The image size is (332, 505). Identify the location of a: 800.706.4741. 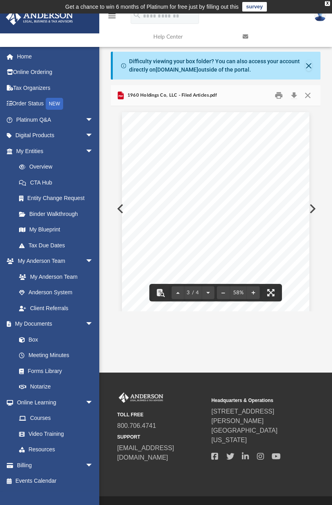
(137, 425).